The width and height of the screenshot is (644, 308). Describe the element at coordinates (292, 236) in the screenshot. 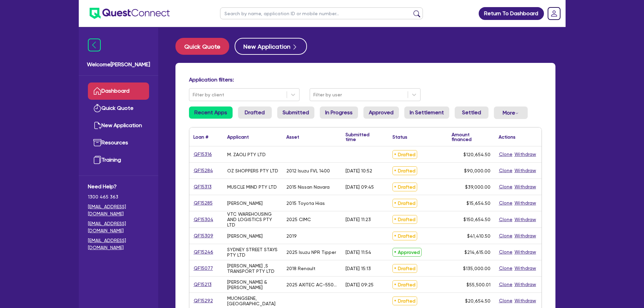

I see `div: 2019` at that location.